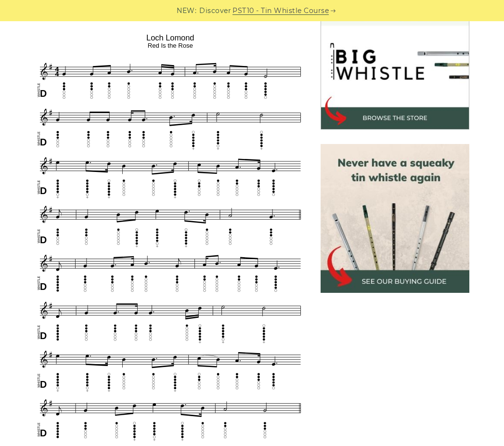 The width and height of the screenshot is (504, 446). What do you see at coordinates (395, 218) in the screenshot?
I see `img: tin whistle buying guide` at bounding box center [395, 218].